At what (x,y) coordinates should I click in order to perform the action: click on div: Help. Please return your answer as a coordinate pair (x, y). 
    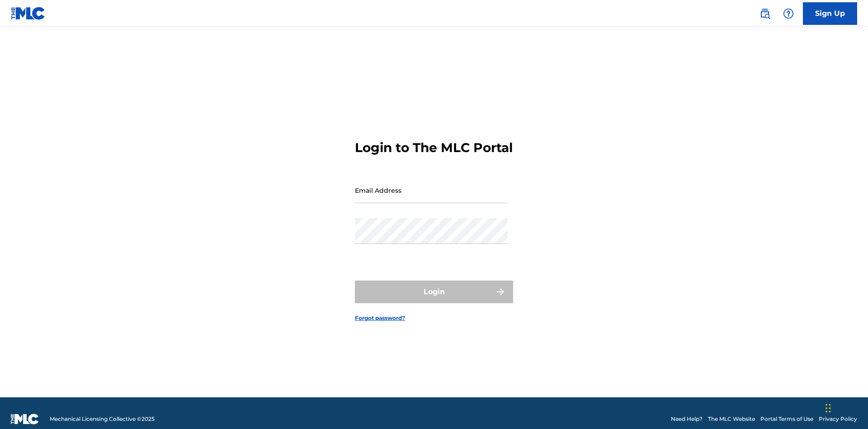
    Looking at the image, I should click on (789, 13).